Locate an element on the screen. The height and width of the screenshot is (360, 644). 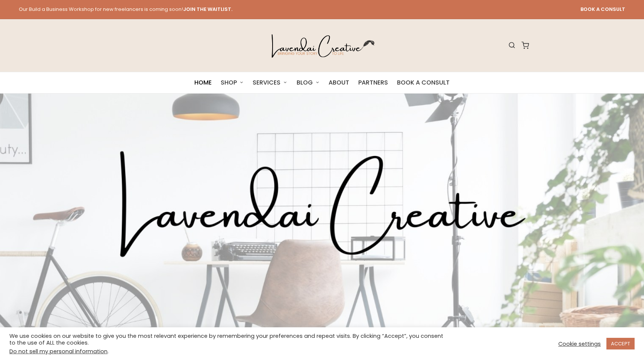
span: SERVICES is located at coordinates (266, 83).